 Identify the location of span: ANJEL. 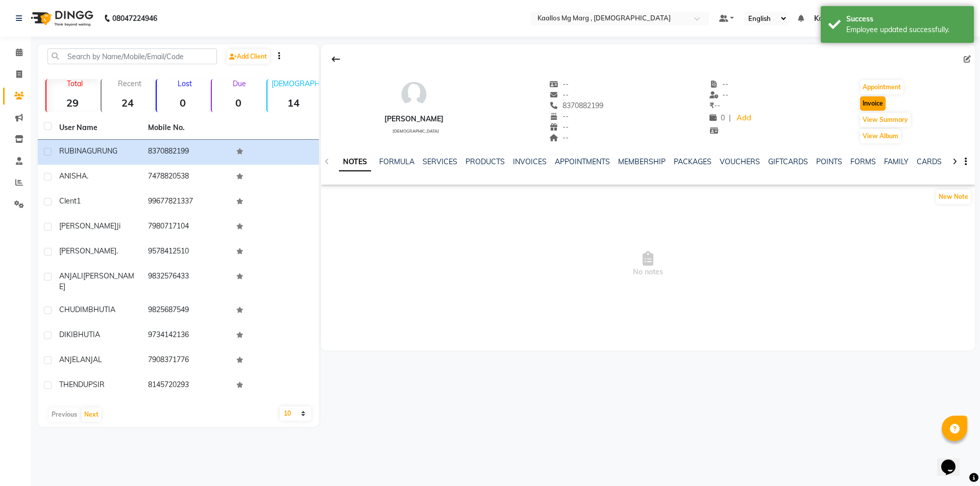
(70, 359).